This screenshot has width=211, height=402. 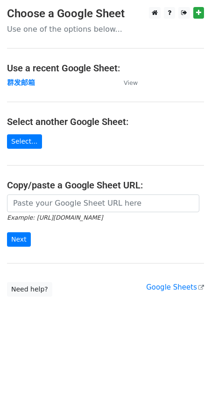 What do you see at coordinates (21, 83) in the screenshot?
I see `strong: 群发邮箱` at bounding box center [21, 83].